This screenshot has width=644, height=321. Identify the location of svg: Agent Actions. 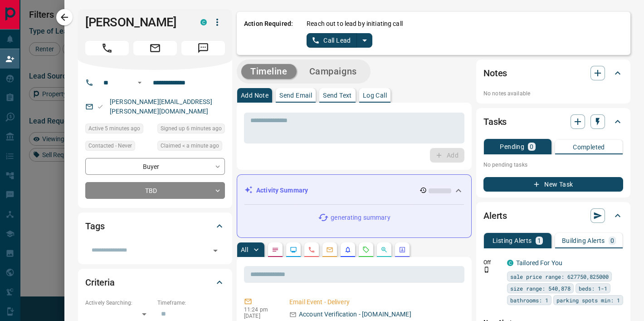
(402, 250).